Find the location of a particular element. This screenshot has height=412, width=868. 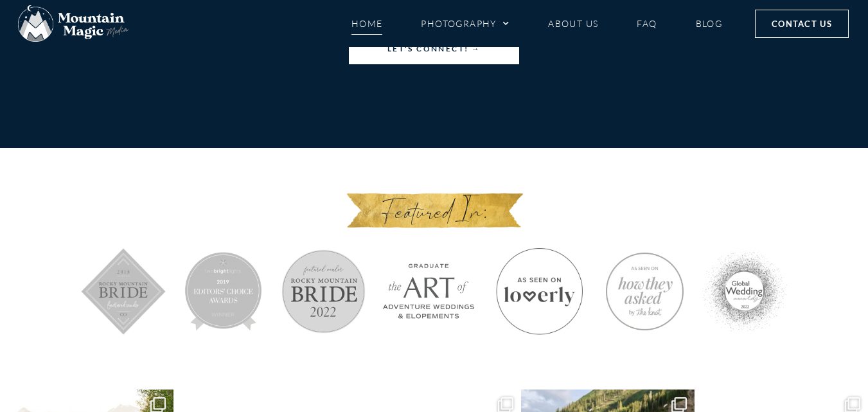

img: As Seen On Loverly is located at coordinates (539, 291).